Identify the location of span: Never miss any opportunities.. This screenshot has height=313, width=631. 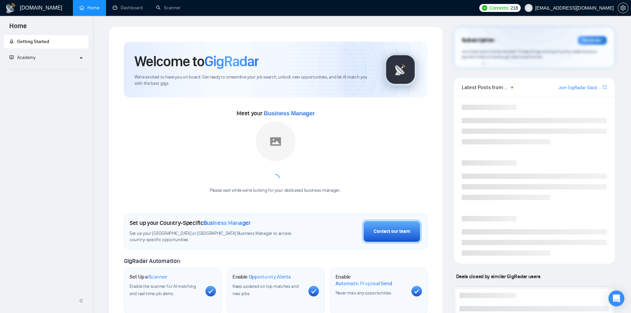
(364, 293).